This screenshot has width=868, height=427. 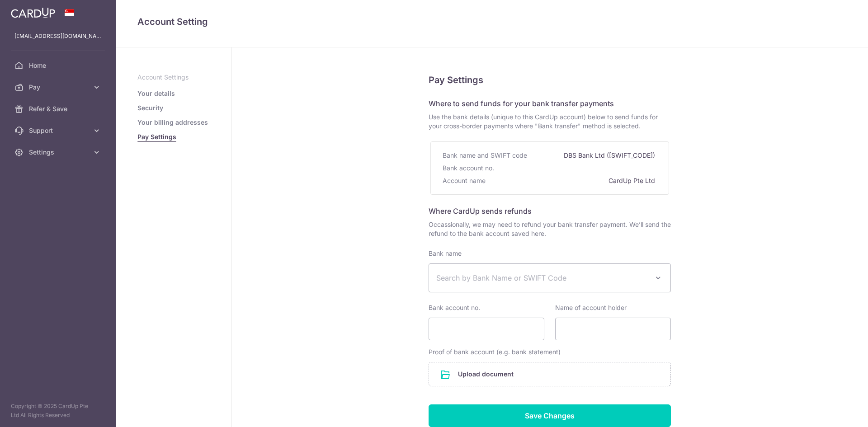 I want to click on input: Save Changes, so click(x=550, y=415).